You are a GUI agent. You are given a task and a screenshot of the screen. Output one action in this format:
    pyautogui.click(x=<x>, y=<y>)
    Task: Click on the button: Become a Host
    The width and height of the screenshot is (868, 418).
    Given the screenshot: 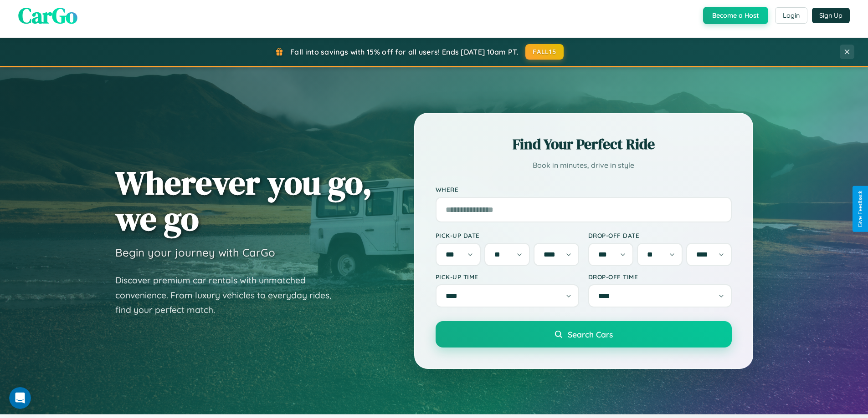 What is the action you would take?
    pyautogui.click(x=735, y=15)
    